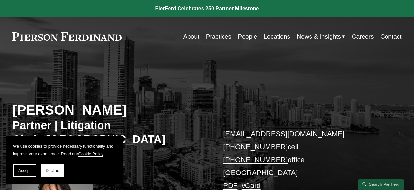 Image resolution: width=414 pixels, height=190 pixels. I want to click on a: Locations, so click(277, 37).